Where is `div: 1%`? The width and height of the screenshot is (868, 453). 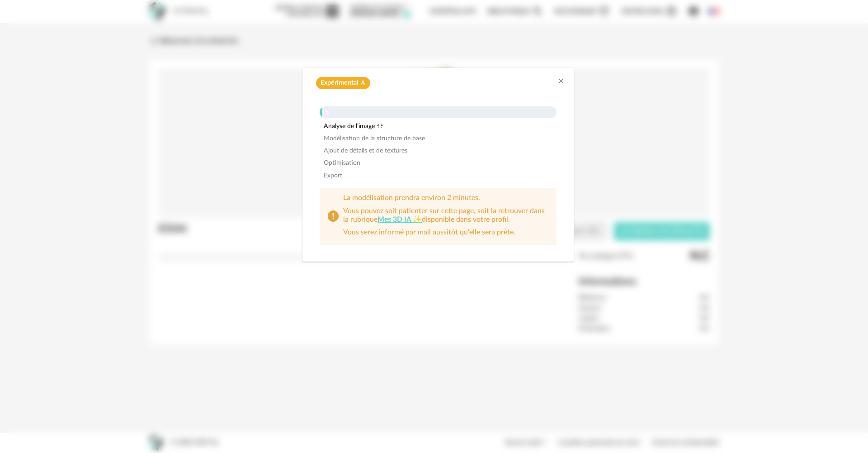 div: 1% is located at coordinates (325, 112).